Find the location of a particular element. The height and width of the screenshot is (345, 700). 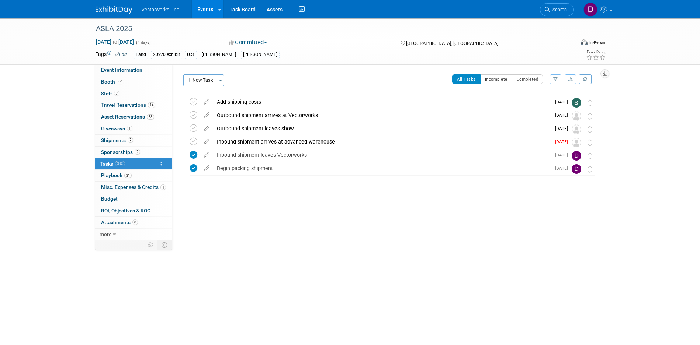

span: Attachments is located at coordinates (119, 223).